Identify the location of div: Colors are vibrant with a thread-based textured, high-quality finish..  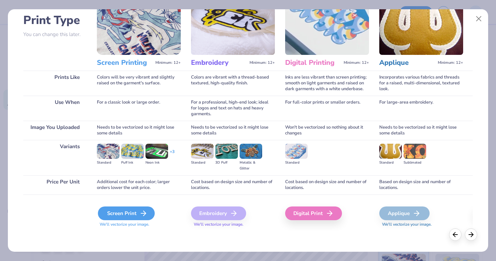
(233, 83).